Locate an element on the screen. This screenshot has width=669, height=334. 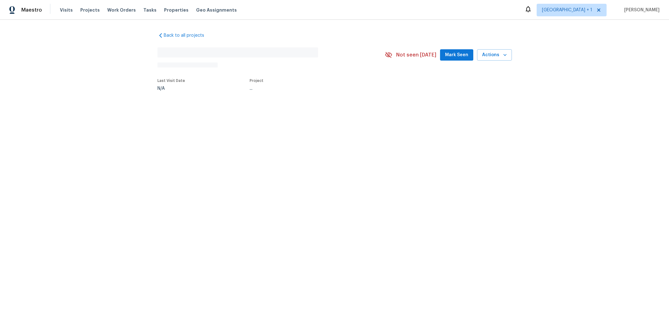
span: Projects is located at coordinates (90, 10).